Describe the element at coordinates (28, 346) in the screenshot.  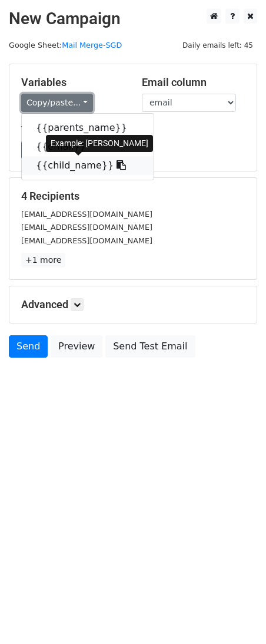
I see `a: Send` at that location.